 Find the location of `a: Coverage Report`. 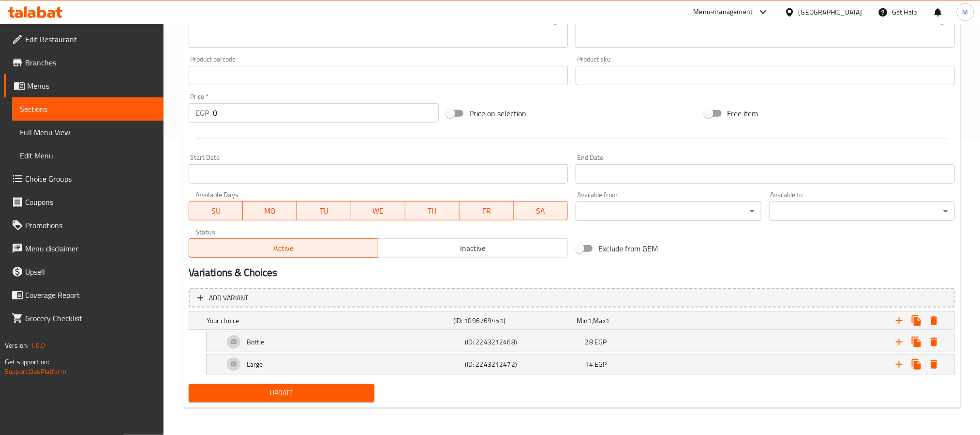

a: Coverage Report is located at coordinates (84, 295).